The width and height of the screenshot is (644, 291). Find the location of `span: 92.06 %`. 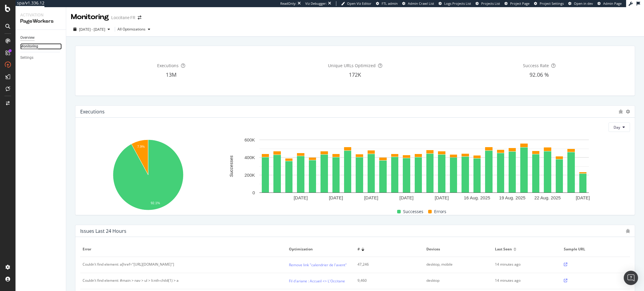

span: 92.06 % is located at coordinates (539, 75).